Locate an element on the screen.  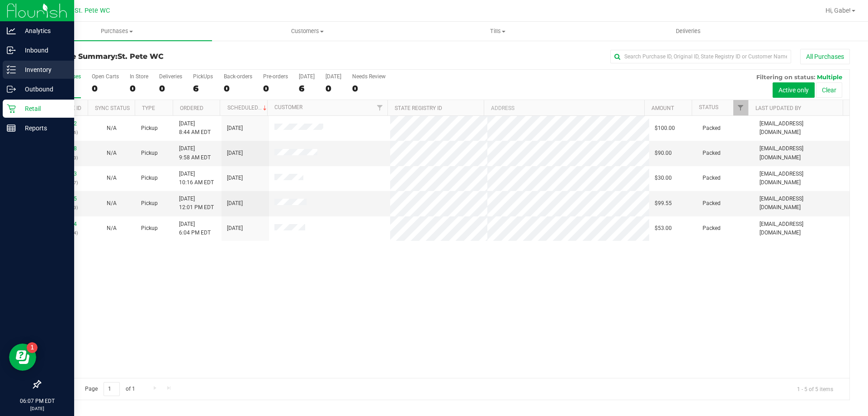
inline-svg: Inventory is located at coordinates (12, 69).